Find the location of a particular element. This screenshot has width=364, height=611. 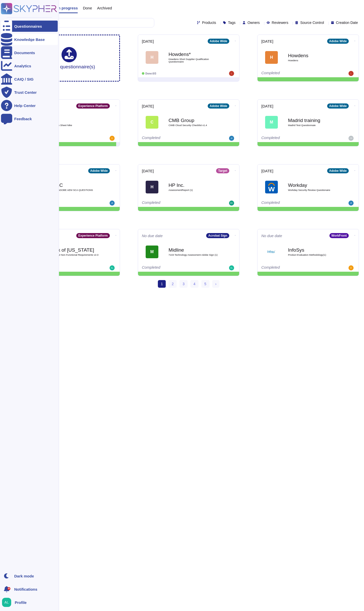

span: Done is located at coordinates (87, 8).